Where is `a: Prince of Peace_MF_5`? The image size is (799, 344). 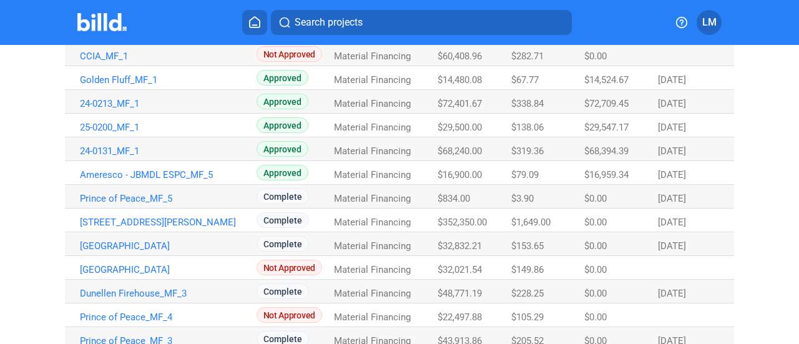 a: Prince of Peace_MF_5 is located at coordinates (168, 199).